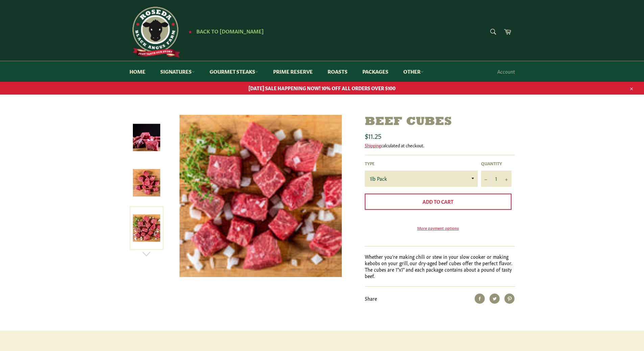  What do you see at coordinates (137, 71) in the screenshot?
I see `a: Home` at bounding box center [137, 71].